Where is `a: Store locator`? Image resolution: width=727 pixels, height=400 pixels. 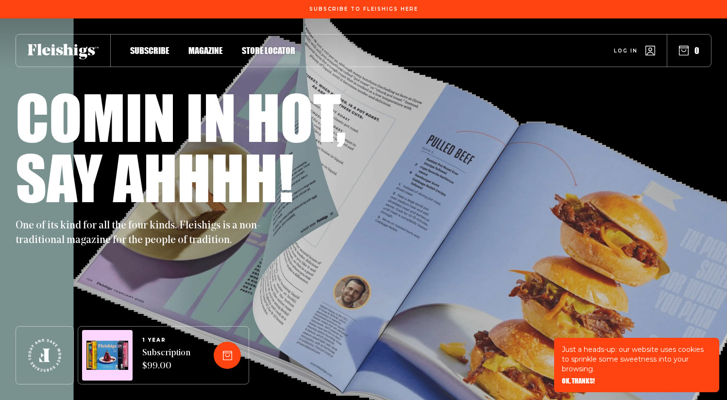
a: Store locator is located at coordinates (269, 50).